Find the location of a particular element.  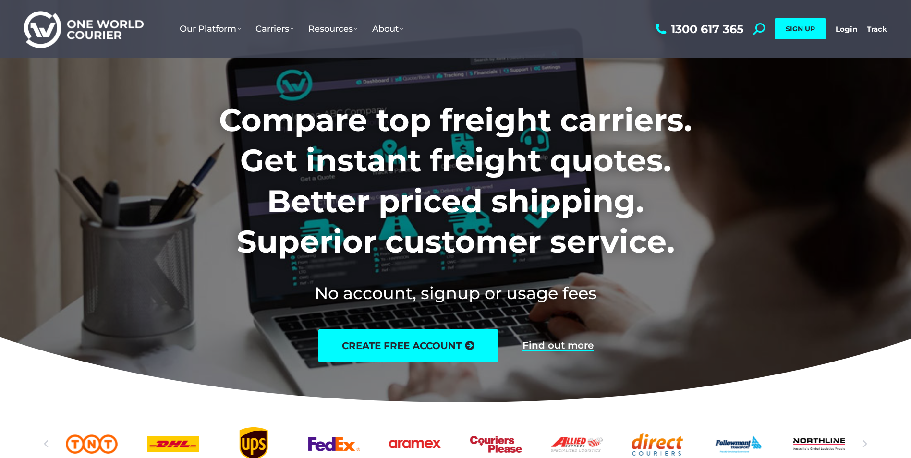

a: Resources is located at coordinates (333, 29).